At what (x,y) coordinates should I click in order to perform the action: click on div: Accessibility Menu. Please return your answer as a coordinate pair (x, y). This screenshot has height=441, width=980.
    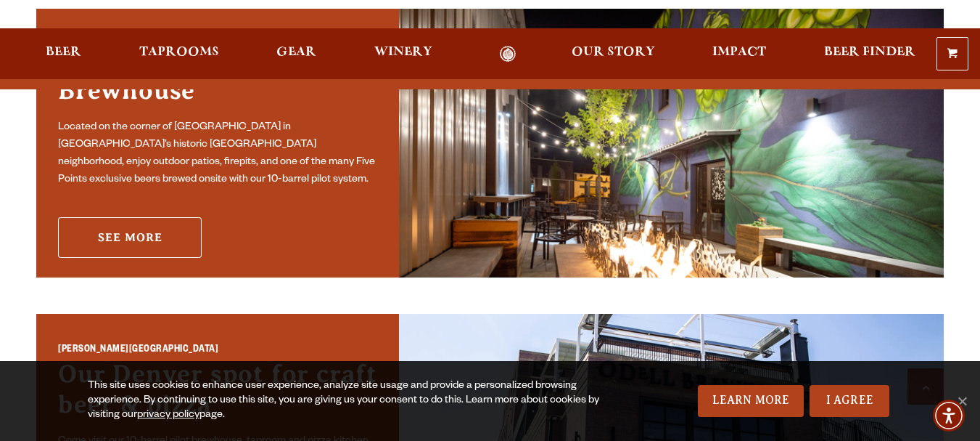
    Looking at the image, I should click on (949, 415).